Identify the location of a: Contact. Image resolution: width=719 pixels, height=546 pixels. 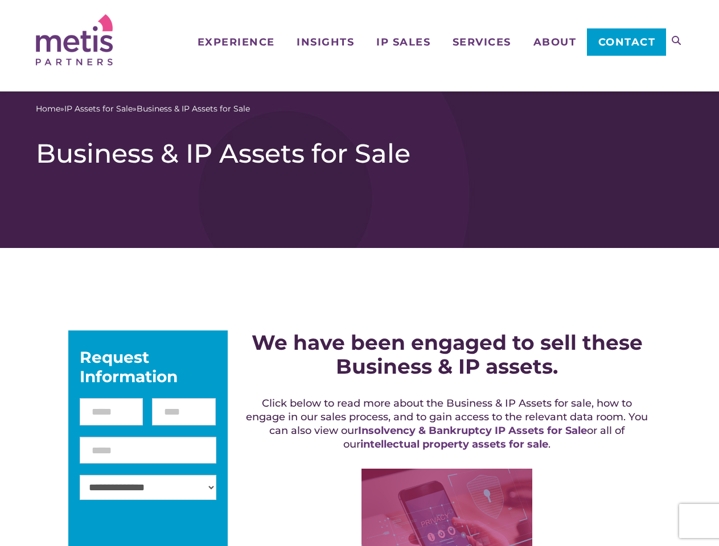
(626, 42).